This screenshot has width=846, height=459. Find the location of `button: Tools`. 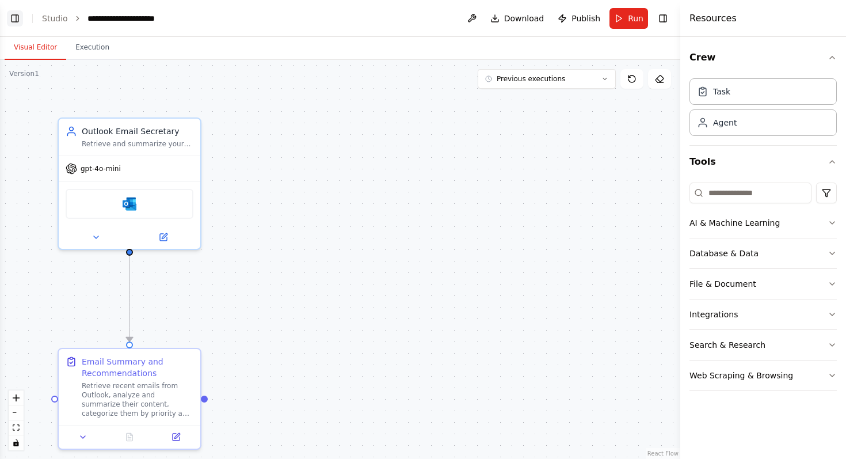

button: Tools is located at coordinates (763, 162).